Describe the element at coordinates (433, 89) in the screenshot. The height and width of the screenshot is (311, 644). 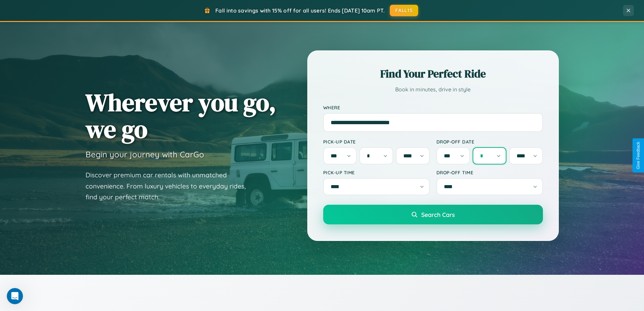
I see `p: Book in minutes, drive in style` at that location.